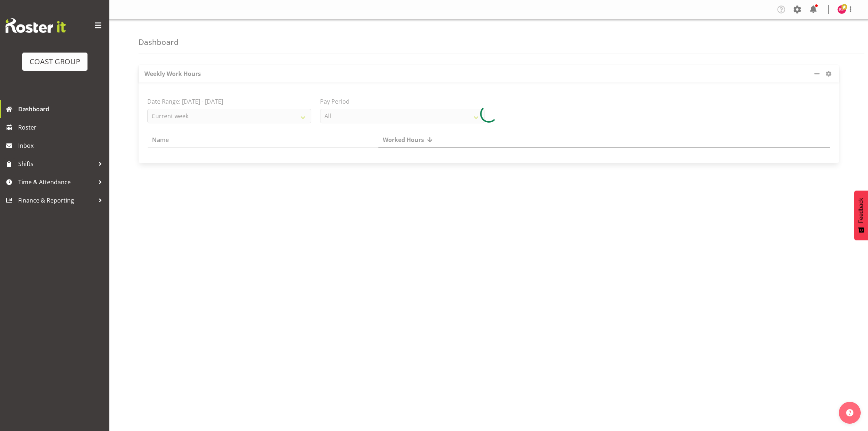 The image size is (868, 431). Describe the element at coordinates (56, 164) in the screenshot. I see `span: Shifts` at that location.